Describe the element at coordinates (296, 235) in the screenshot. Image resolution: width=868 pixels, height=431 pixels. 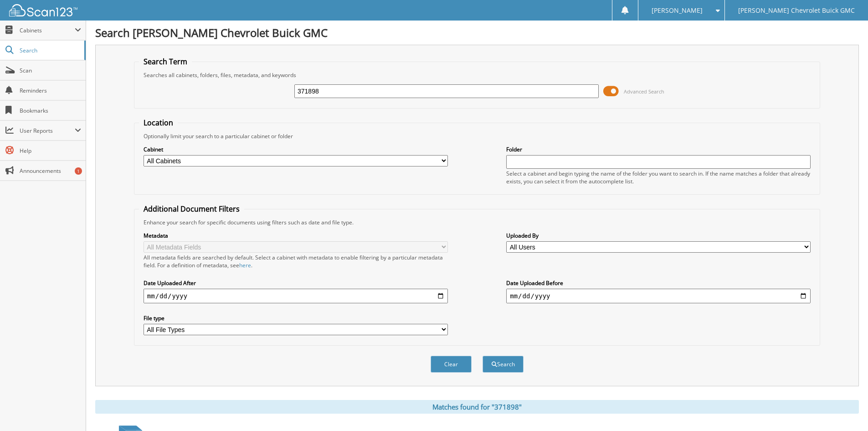
I see `label: Metadata` at that location.